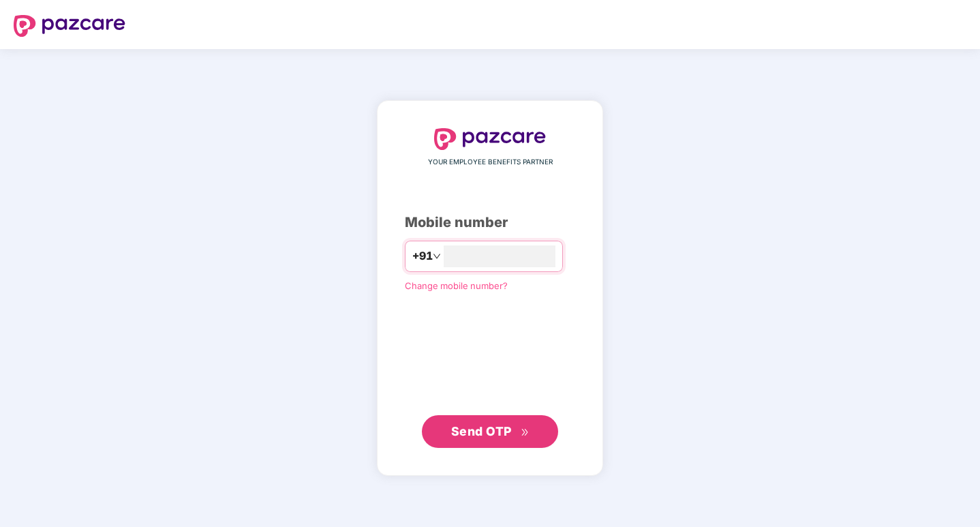 Image resolution: width=980 pixels, height=527 pixels. I want to click on span: YOUR EMPLOYEE BENEFITS PARTNER, so click(490, 162).